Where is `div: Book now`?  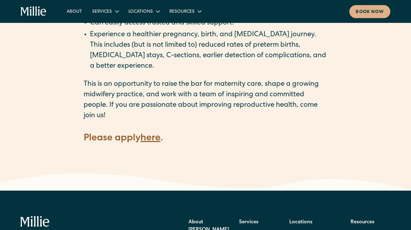 div: Book now is located at coordinates (370, 12).